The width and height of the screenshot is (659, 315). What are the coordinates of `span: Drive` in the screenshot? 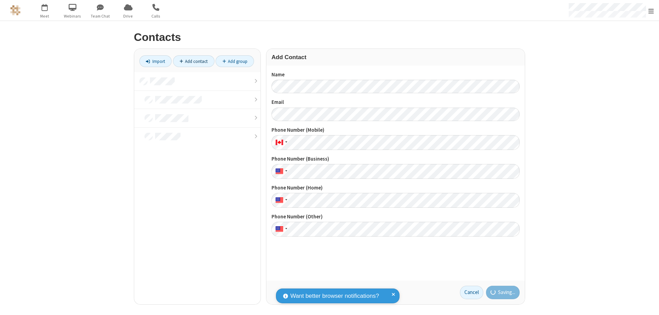 It's located at (128, 16).